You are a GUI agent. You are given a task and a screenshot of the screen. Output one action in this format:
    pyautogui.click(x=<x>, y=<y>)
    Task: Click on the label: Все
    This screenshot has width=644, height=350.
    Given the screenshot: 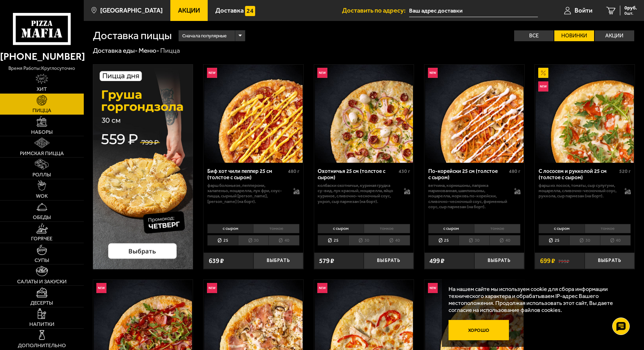 What is the action you would take?
    pyautogui.click(x=534, y=35)
    